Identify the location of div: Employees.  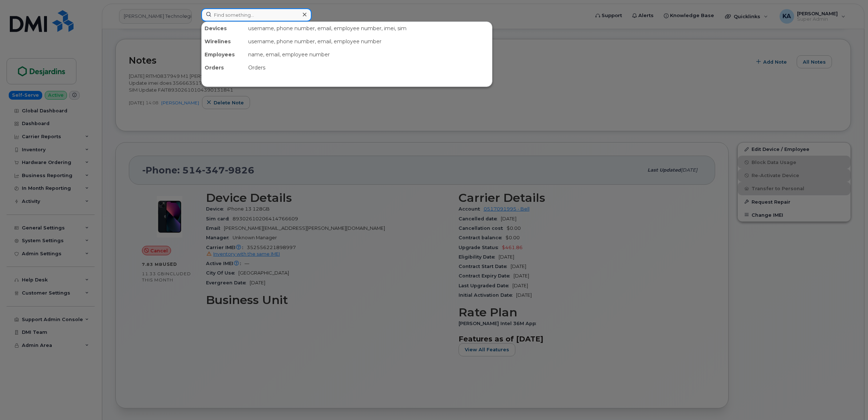
(223, 55).